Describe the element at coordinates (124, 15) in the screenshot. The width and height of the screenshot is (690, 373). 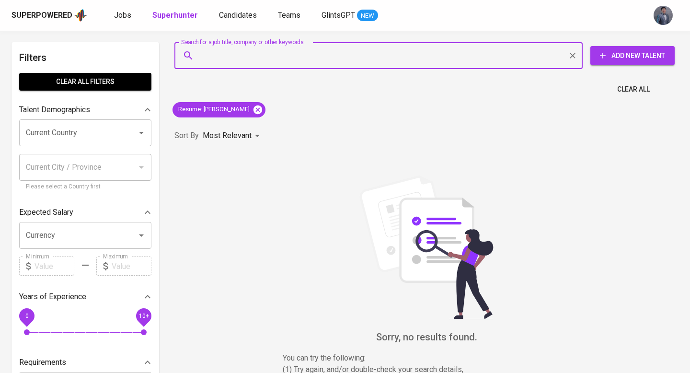
I see `a: Jobs` at that location.